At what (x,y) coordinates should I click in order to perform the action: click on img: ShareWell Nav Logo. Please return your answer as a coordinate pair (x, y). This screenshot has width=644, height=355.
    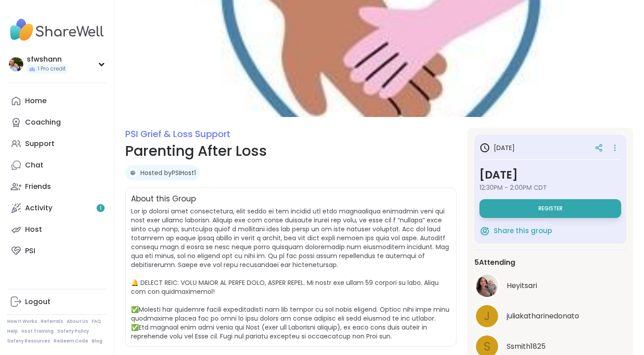
    Looking at the image, I should click on (57, 30).